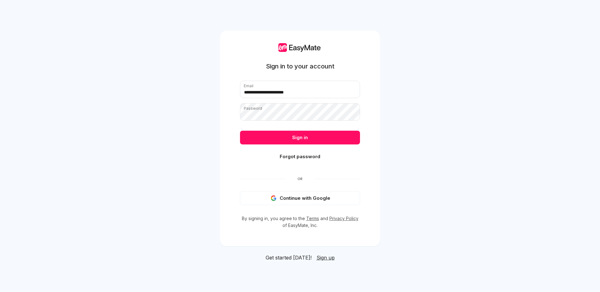  What do you see at coordinates (300, 222) in the screenshot?
I see `p: By signing in, you agree to the and of EasyMate, Inc.` at bounding box center [300, 222].